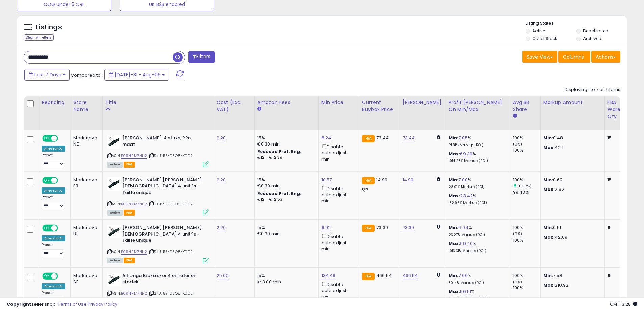 Image resolution: width=644 pixels, height=311 pixels. What do you see at coordinates (260, 109) in the screenshot?
I see `small: Amazon Fees.` at bounding box center [260, 109].